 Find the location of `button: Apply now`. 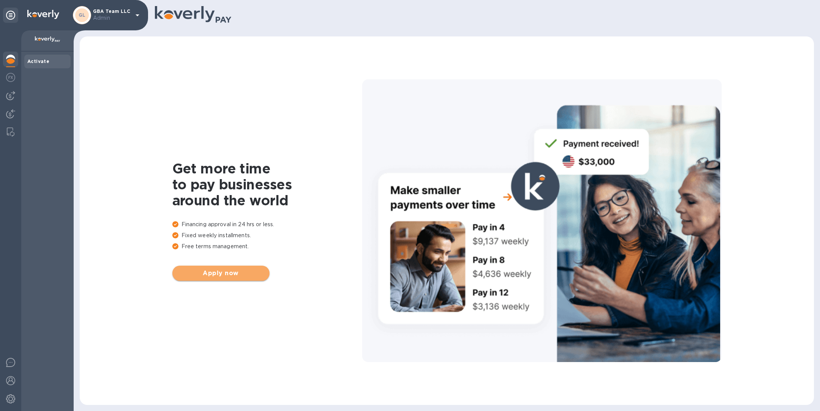

button: Apply now is located at coordinates (221, 273).